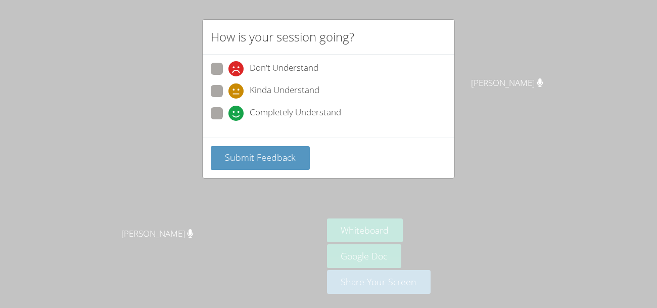 The width and height of the screenshot is (657, 308). I want to click on h2: How is your session going?, so click(282, 37).